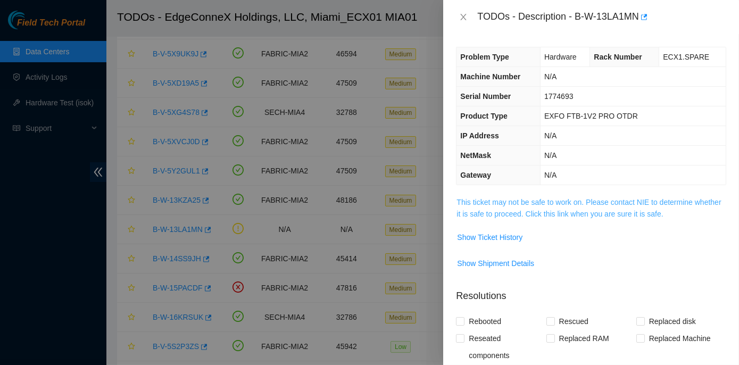 The image size is (739, 365). I want to click on span: Replaced disk, so click(672, 321).